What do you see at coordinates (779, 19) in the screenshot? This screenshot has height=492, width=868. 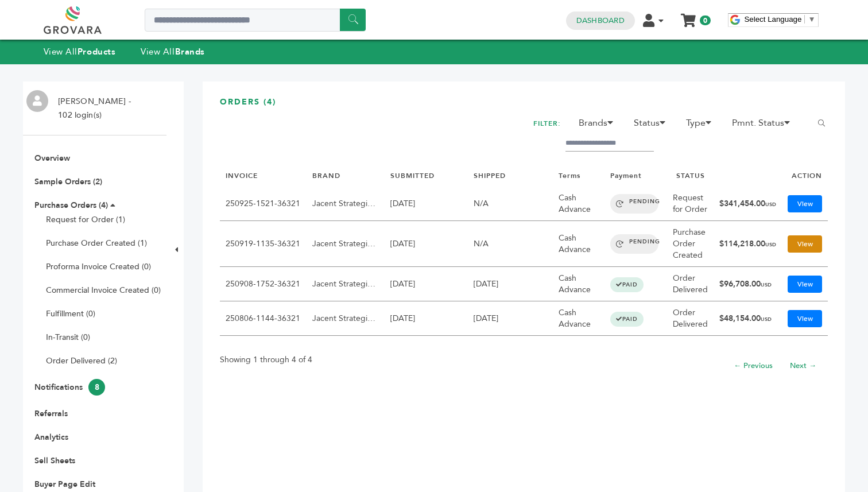 I see `a: Select Language​` at bounding box center [779, 19].